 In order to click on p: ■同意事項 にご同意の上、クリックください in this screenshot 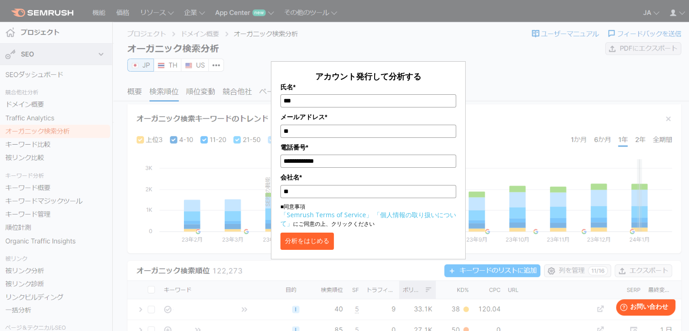, I will do `click(368, 215)`.